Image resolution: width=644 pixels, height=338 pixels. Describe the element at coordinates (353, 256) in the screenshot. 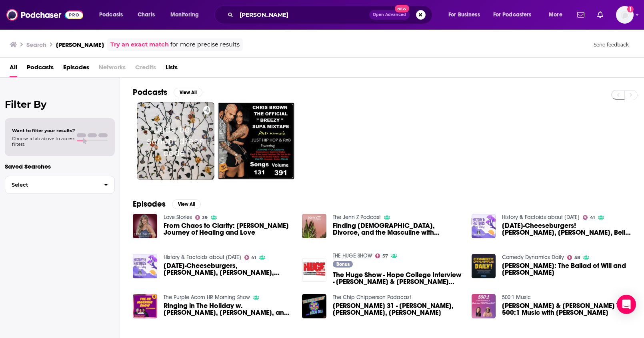

I see `a: THE HUGE SHOW` at that location.